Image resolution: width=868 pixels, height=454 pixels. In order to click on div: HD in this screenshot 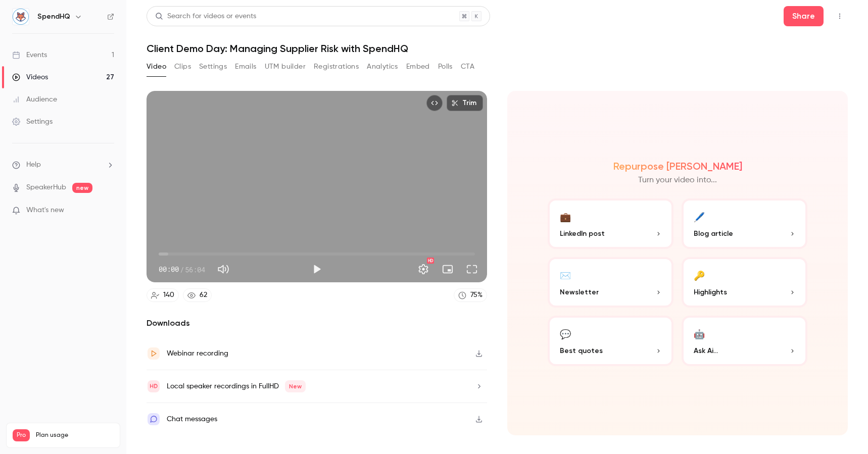, I will do `click(431, 261)`.